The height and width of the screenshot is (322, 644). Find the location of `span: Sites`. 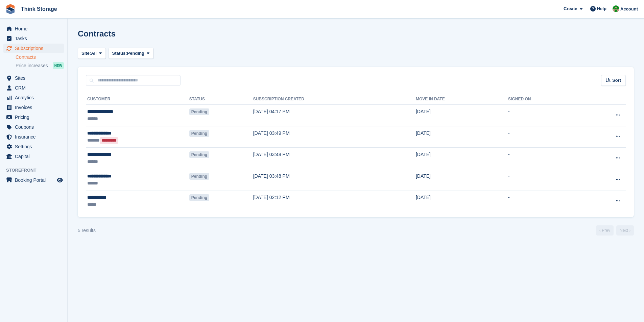

span: Sites is located at coordinates (35, 78).